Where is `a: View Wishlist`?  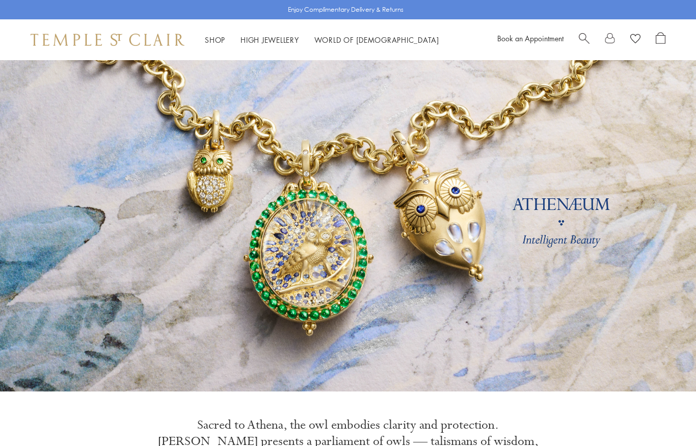
a: View Wishlist is located at coordinates (636, 40).